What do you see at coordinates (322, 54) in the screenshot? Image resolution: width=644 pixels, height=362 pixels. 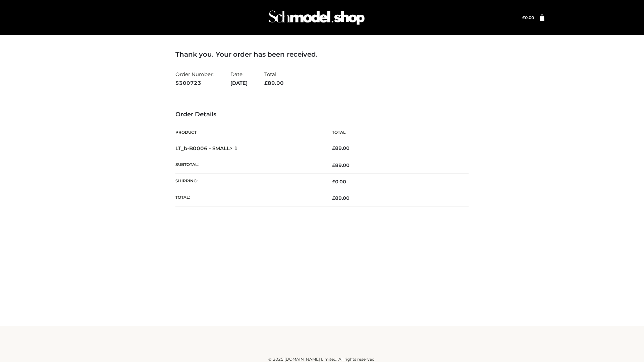 I see `h3: Thank you. Your order has been received.` at bounding box center [322, 54].